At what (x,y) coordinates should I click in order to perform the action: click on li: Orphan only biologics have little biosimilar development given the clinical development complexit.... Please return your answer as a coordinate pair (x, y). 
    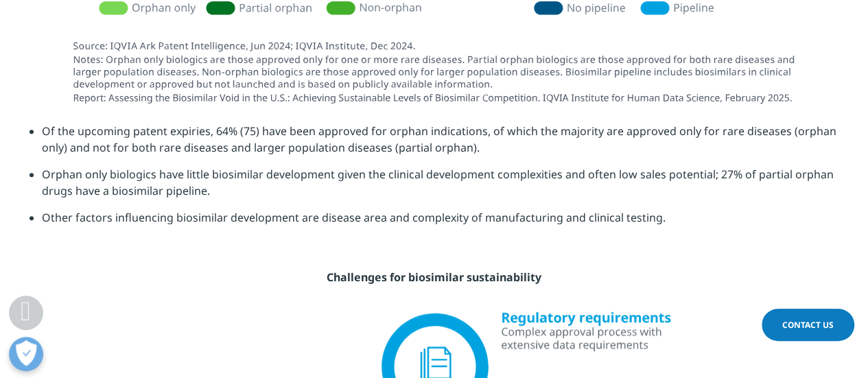
    Looking at the image, I should click on (440, 187).